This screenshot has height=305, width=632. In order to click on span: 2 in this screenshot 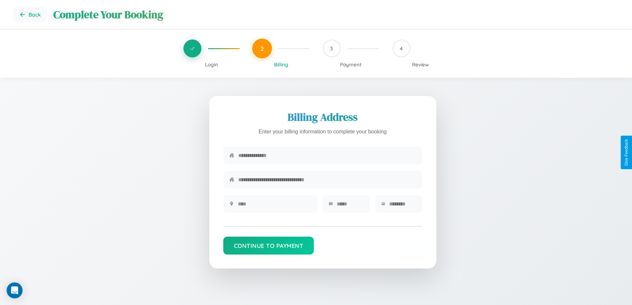, I will do `click(262, 48)`.